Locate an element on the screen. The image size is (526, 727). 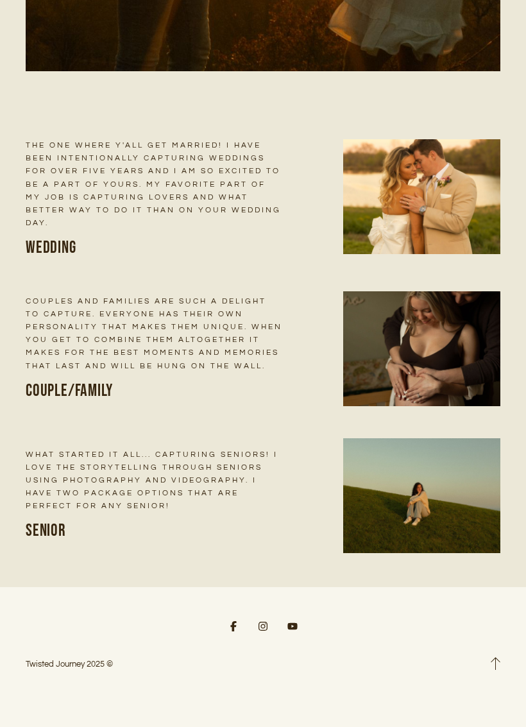
h3: Couple/Family is located at coordinates (154, 391).